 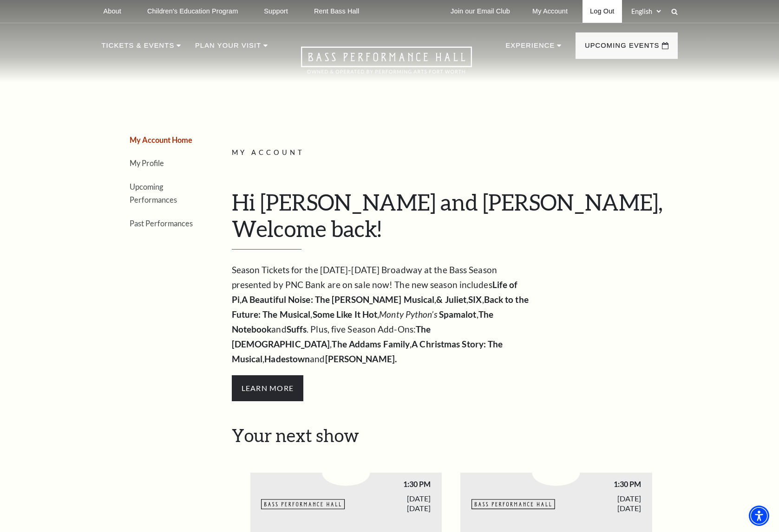 I want to click on a: My Account Home, so click(x=160, y=140).